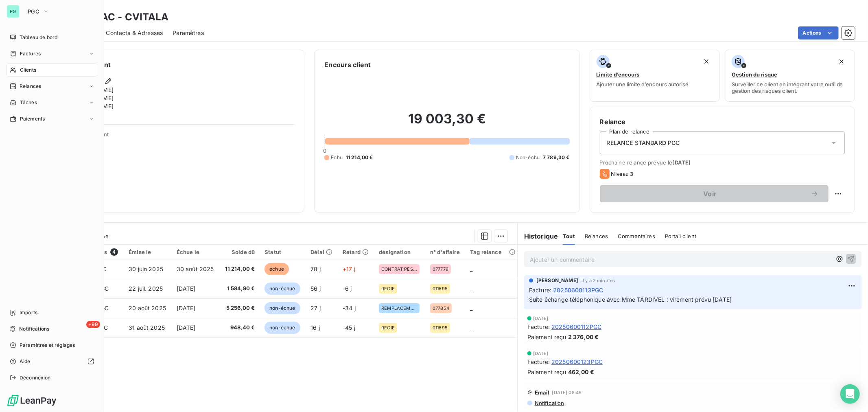 This screenshot has width=868, height=412. Describe the element at coordinates (25, 362) in the screenshot. I see `span: Aide` at that location.